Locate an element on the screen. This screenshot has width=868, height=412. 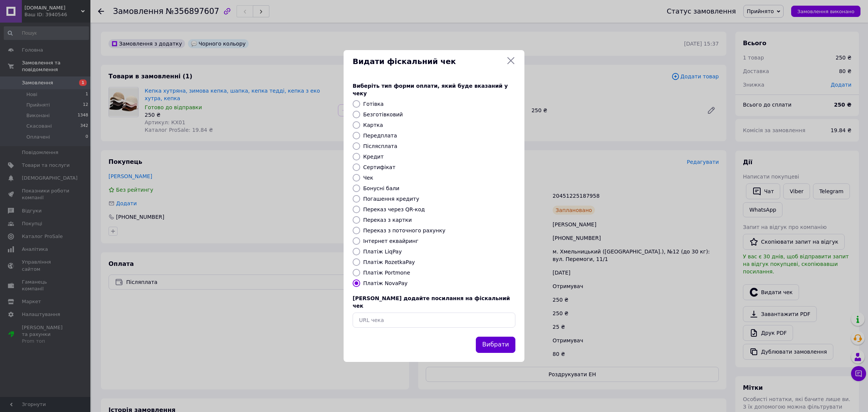
span: Виберіть тип форми оплати, який буде вказаний у чеку is located at coordinates (431, 90).